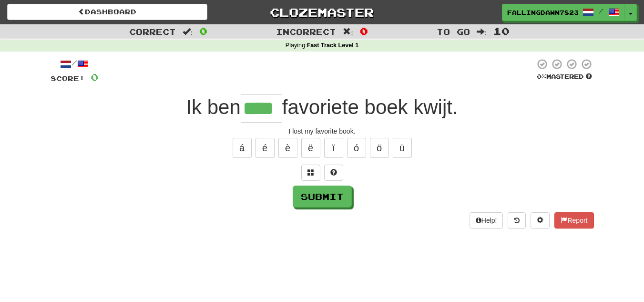 The height and width of the screenshot is (302, 644). What do you see at coordinates (306, 32) in the screenshot?
I see `span: Incorrect` at bounding box center [306, 32].